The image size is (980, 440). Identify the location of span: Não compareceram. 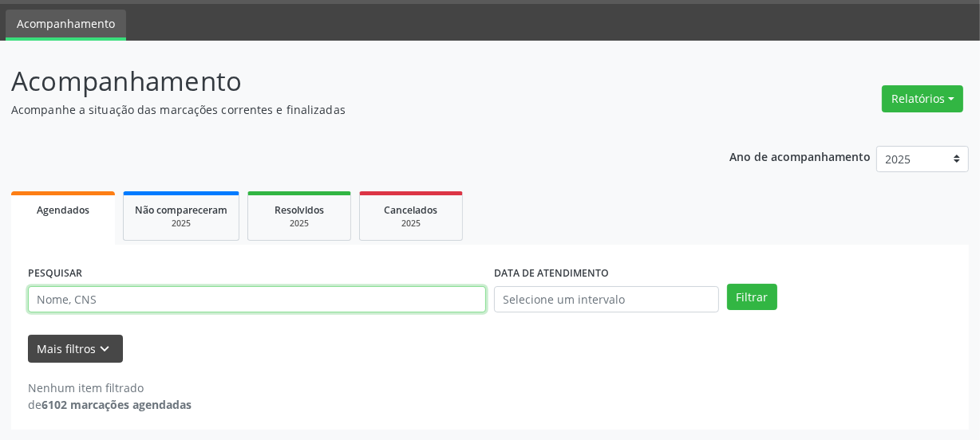
(181, 210).